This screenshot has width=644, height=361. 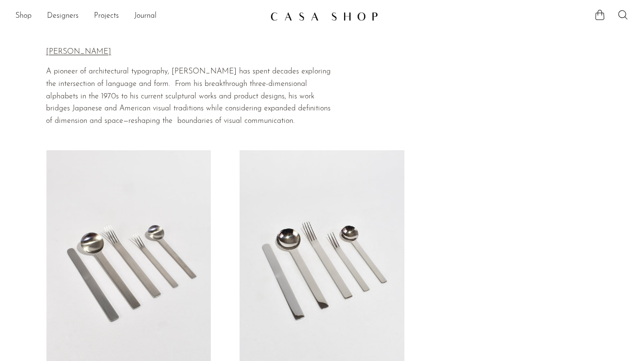 What do you see at coordinates (23, 17) in the screenshot?
I see `a: Shop` at bounding box center [23, 17].